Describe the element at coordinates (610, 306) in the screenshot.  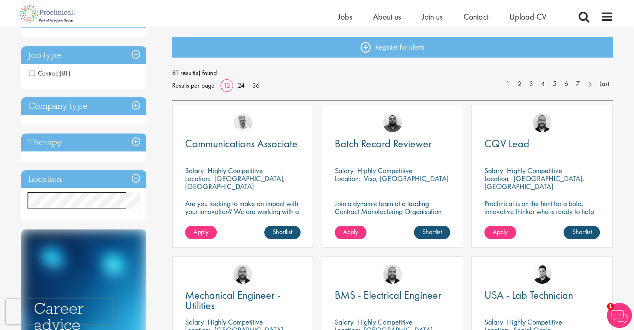
I see `span: 1` at that location.